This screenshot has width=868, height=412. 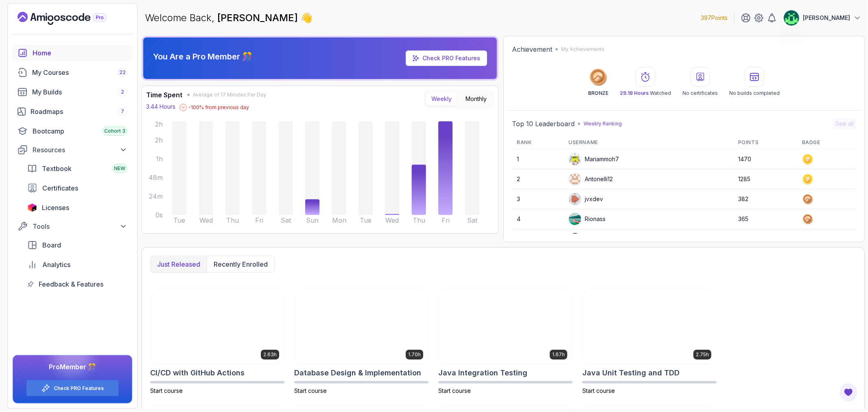 What do you see at coordinates (765, 239) in the screenshot?
I see `td: 263` at bounding box center [765, 239].